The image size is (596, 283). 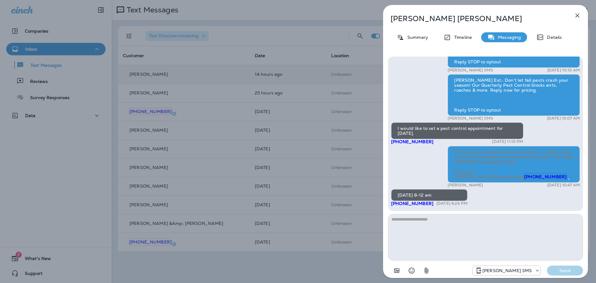 What do you see at coordinates (514, 164) in the screenshot?
I see `span: We can get it scheduled for November - is there a day or time in November that works best for you...` at bounding box center [514, 164].